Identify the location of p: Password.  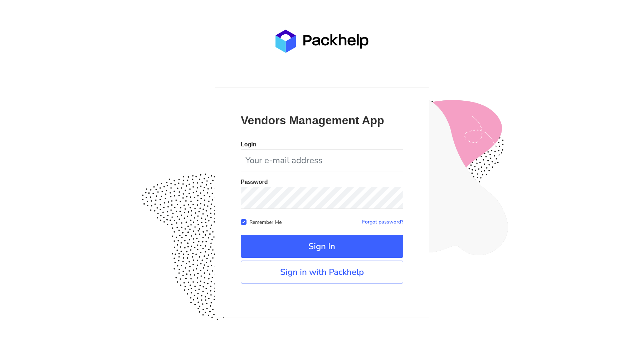
(322, 182).